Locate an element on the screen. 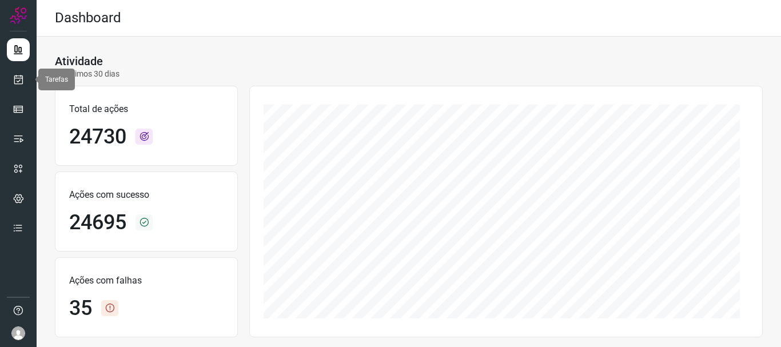 The width and height of the screenshot is (781, 347). p: Total de ações is located at coordinates (146, 109).